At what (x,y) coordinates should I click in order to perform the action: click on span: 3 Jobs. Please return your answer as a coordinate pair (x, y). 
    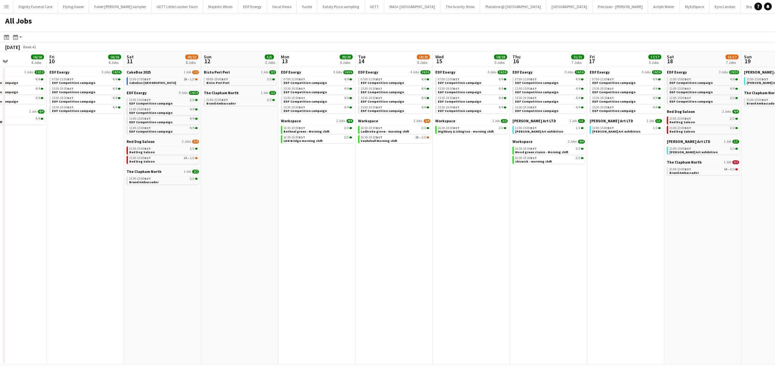
    Looking at the image, I should click on (29, 72).